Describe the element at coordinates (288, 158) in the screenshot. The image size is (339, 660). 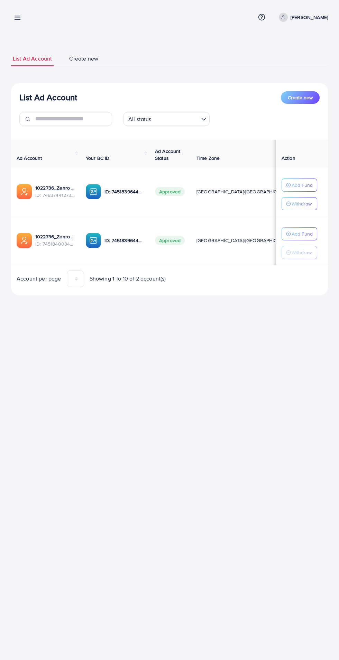
I see `span: Action` at that location.